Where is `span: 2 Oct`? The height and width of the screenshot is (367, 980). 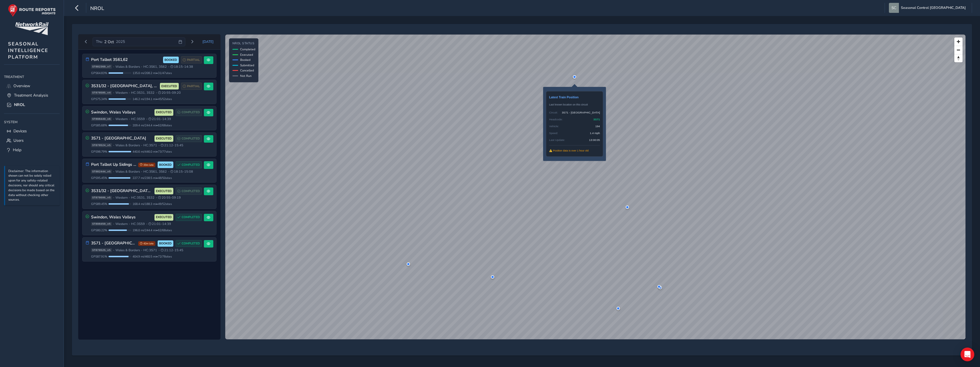 span: 2 Oct is located at coordinates (109, 42).